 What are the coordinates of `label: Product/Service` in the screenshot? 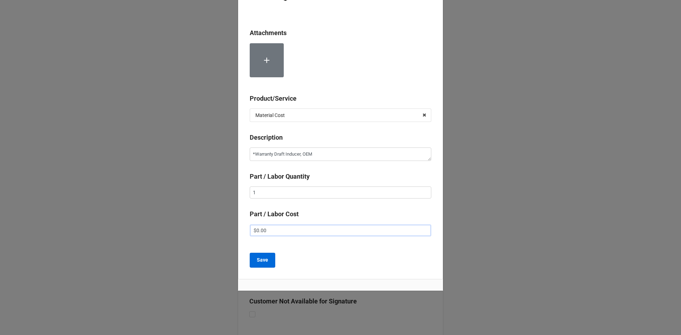 It's located at (273, 99).